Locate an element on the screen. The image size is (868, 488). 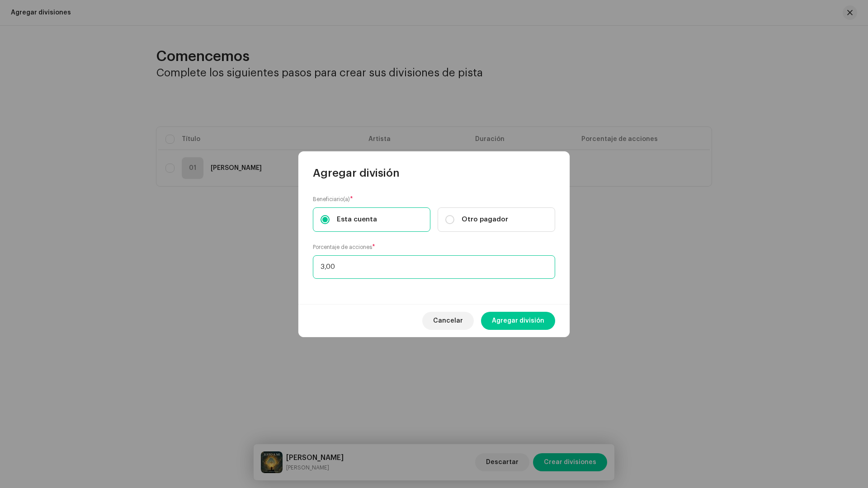
button: Cancelar is located at coordinates (448, 321).